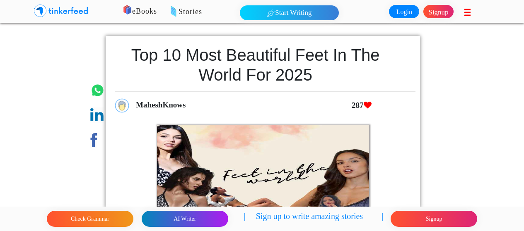  Describe the element at coordinates (227, 12) in the screenshot. I see `p: eBooks` at that location.